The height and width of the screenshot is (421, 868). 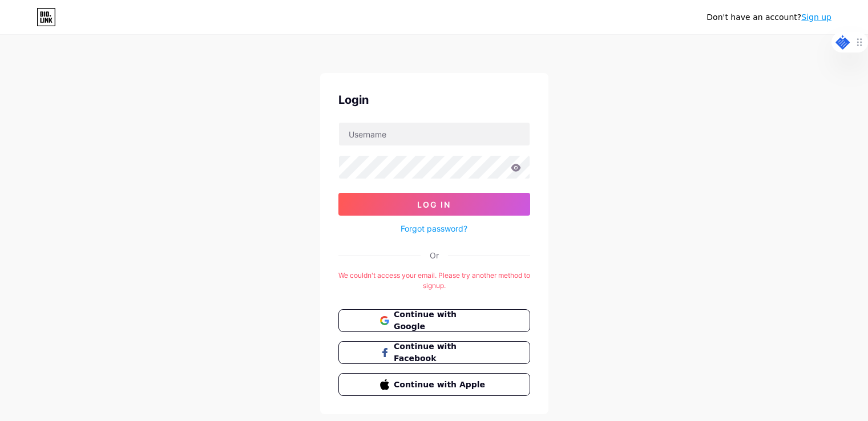 I want to click on button: Continue with Facebook, so click(x=434, y=353).